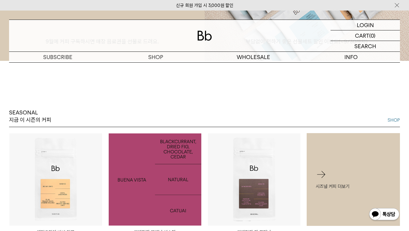 This screenshot has width=409, height=231. I want to click on p: SHOP, so click(156, 57).